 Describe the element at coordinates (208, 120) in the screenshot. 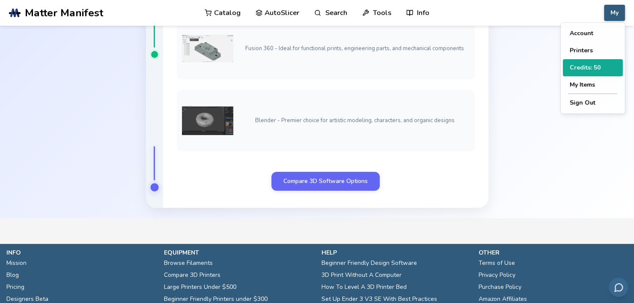

I see `img: Blender` at that location.